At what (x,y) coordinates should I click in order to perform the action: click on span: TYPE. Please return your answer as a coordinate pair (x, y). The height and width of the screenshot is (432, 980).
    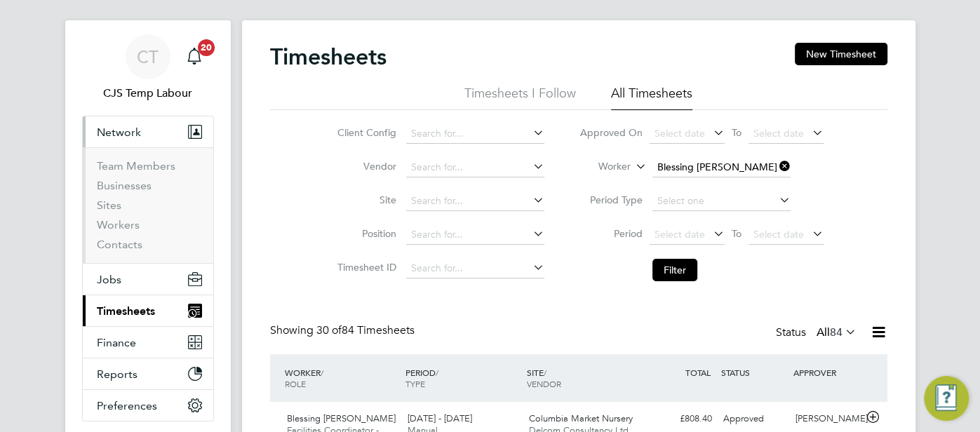
    Looking at the image, I should click on (416, 384).